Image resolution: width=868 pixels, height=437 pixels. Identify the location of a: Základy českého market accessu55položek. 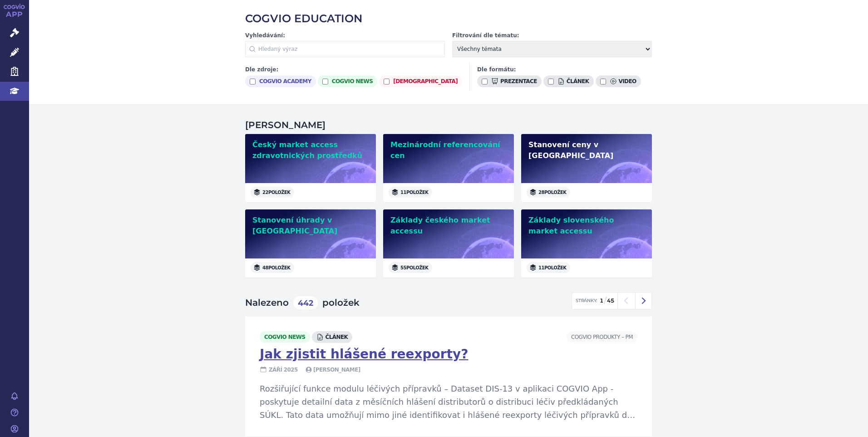
(448, 244).